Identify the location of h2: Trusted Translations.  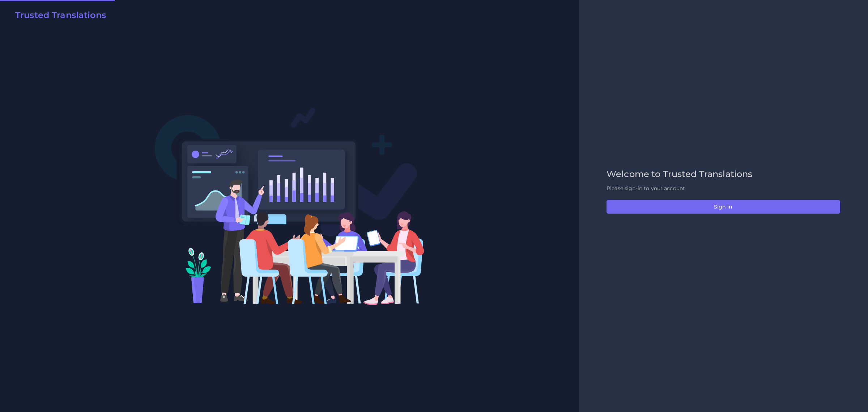
(60, 15).